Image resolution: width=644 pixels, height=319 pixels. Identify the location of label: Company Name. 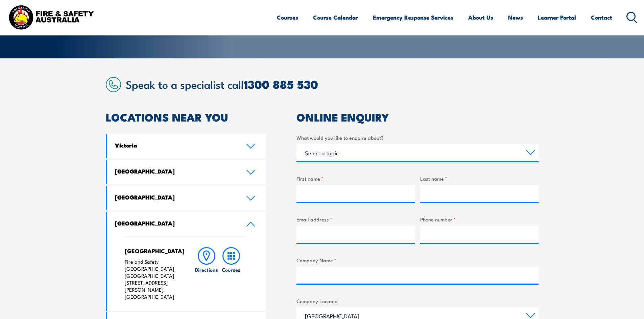
(418, 260).